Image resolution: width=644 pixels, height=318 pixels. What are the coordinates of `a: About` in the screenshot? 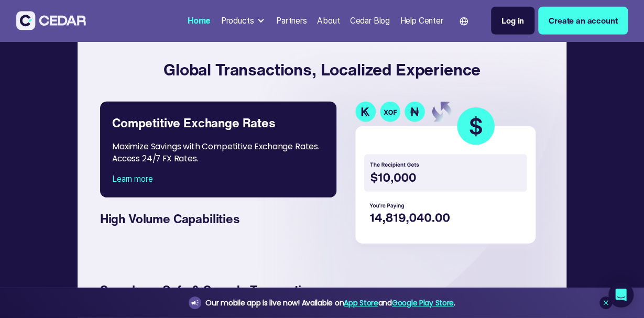 It's located at (328, 20).